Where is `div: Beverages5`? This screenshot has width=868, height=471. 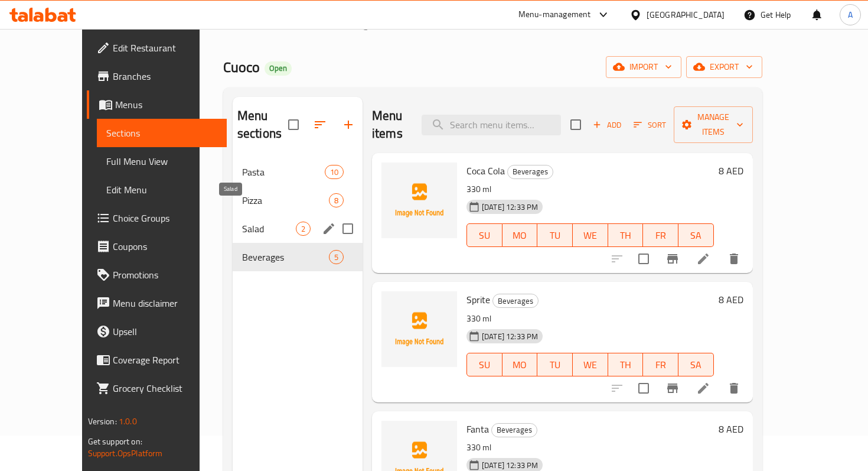 div: Beverages5 is located at coordinates (298, 257).